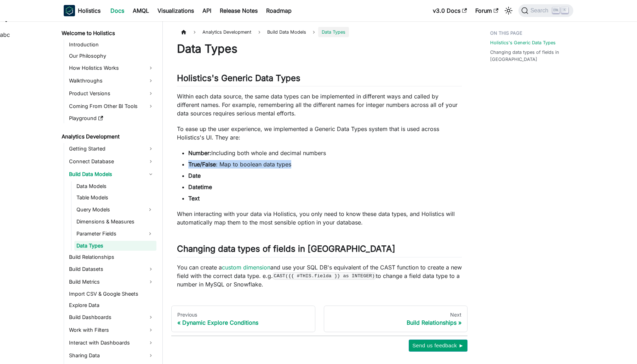 This screenshot has height=364, width=637. I want to click on button: Switch between dark and light mode (currently light mode), so click(509, 11).